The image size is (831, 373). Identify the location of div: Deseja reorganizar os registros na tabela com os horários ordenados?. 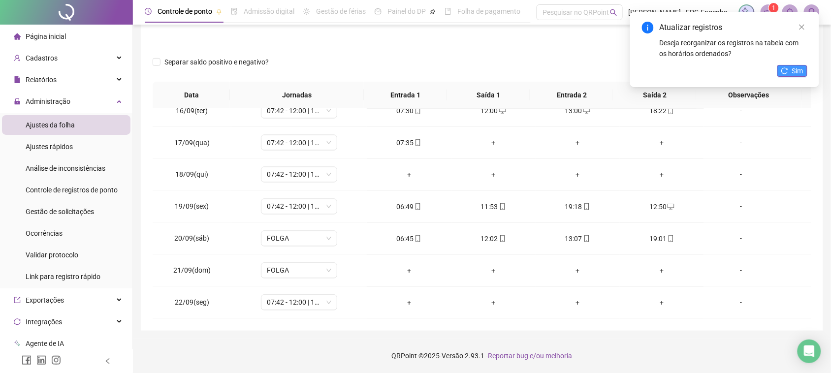
(733, 48).